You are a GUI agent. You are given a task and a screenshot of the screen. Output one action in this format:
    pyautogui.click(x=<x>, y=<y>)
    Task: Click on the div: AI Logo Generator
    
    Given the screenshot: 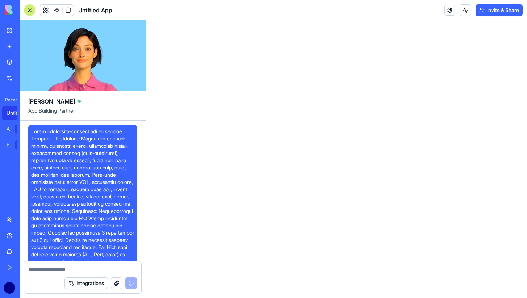 What is the action you would take?
    pyautogui.click(x=8, y=129)
    